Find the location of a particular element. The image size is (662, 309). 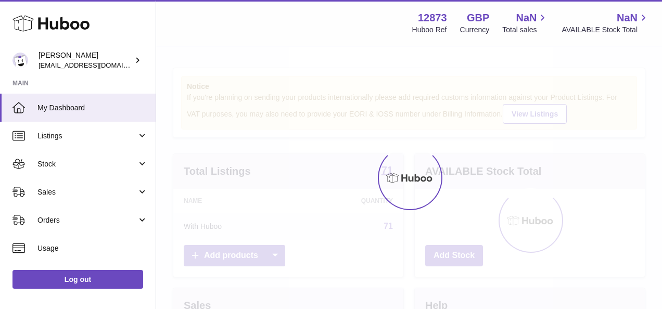

span: Listings is located at coordinates (87, 136).